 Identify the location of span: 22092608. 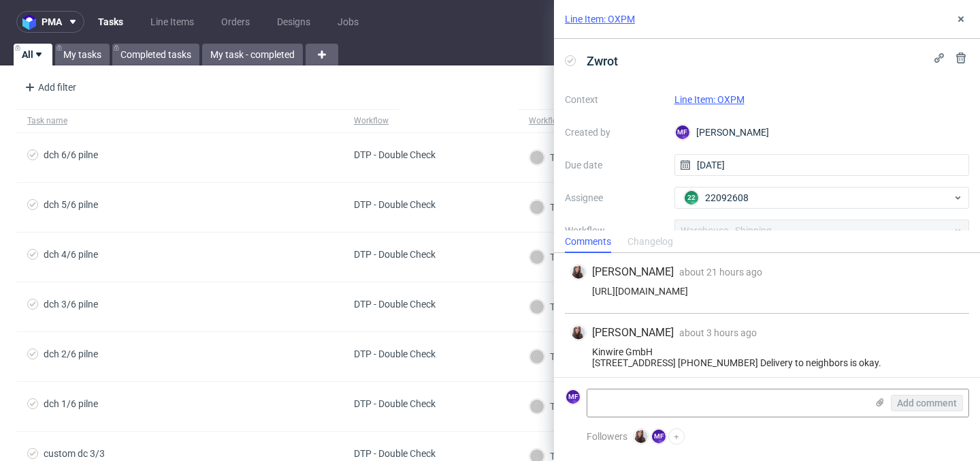
(728, 198).